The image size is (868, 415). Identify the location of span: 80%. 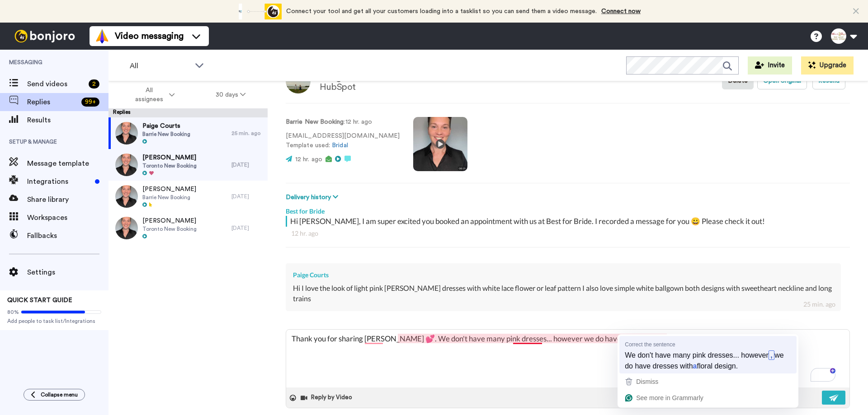
(13, 312).